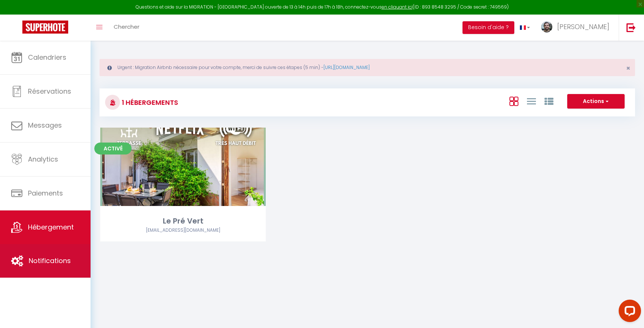 The width and height of the screenshot is (644, 328). What do you see at coordinates (50, 91) in the screenshot?
I see `span: Réservations` at bounding box center [50, 91].